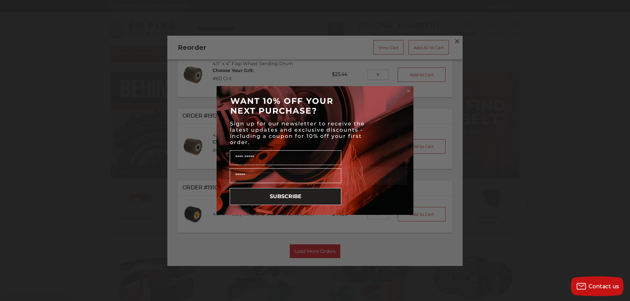 Image resolution: width=630 pixels, height=301 pixels. What do you see at coordinates (597, 287) in the screenshot?
I see `button: Contact us` at bounding box center [597, 287].